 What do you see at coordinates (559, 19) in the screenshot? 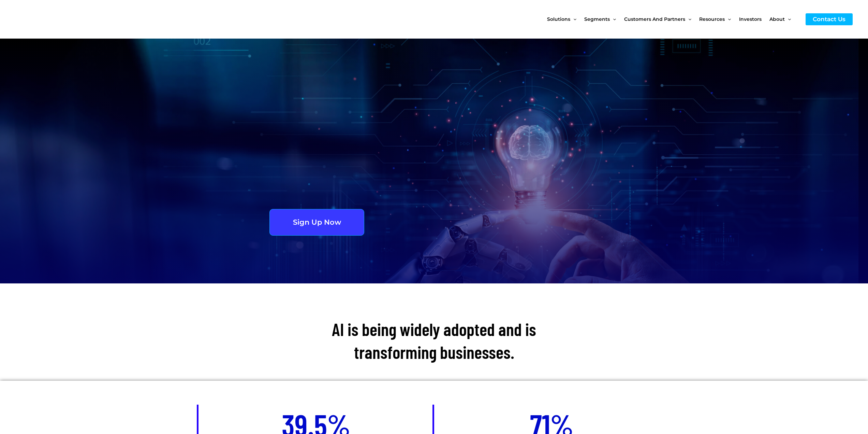
I see `span: Solutions` at bounding box center [559, 19].